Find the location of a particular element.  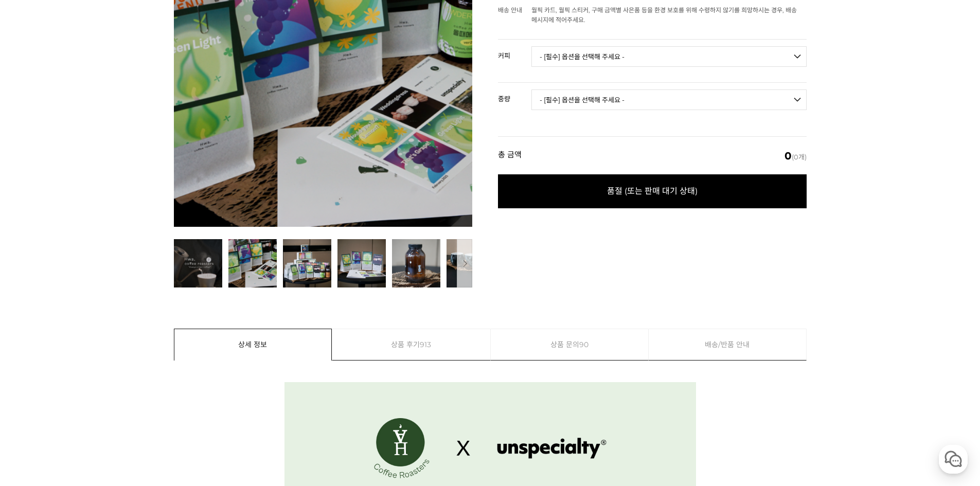

a: 상품 문의90 is located at coordinates (569, 345).